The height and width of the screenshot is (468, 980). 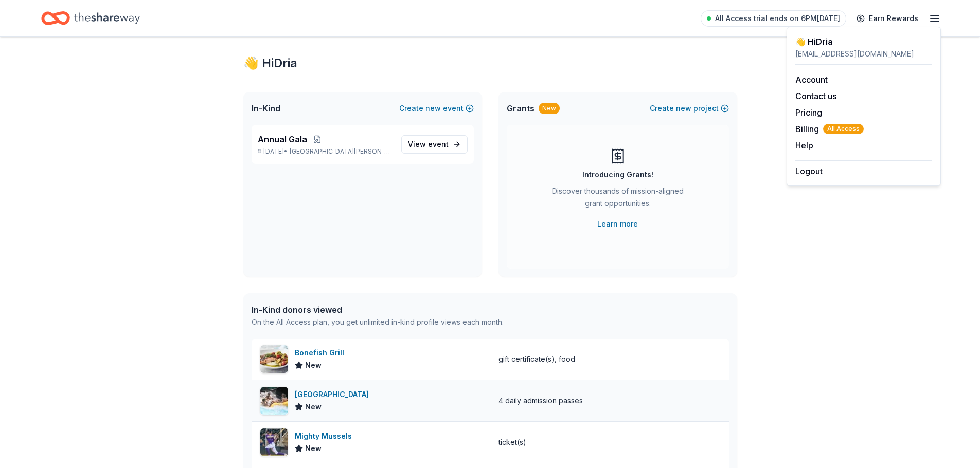 I want to click on button: BillingAll Access, so click(x=829, y=129).